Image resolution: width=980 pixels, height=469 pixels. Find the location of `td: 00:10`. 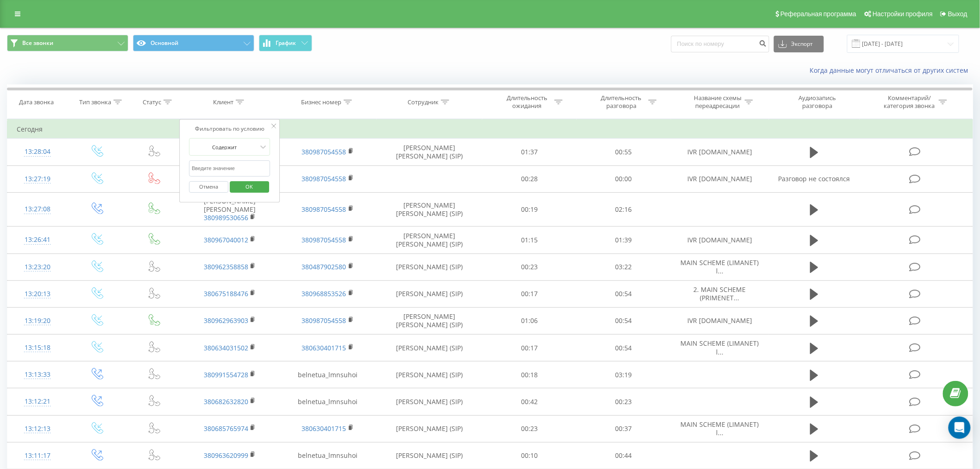

td: 00:10 is located at coordinates (529, 455).